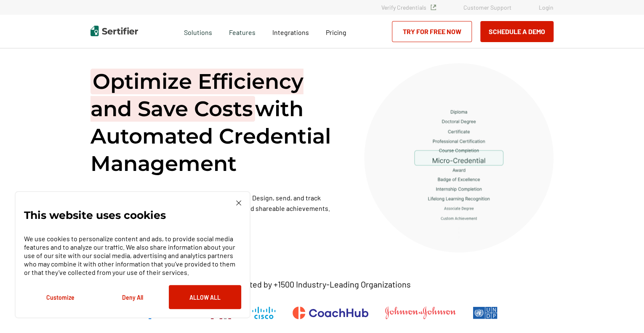 The width and height of the screenshot is (644, 333). I want to click on span: Pricing, so click(336, 32).